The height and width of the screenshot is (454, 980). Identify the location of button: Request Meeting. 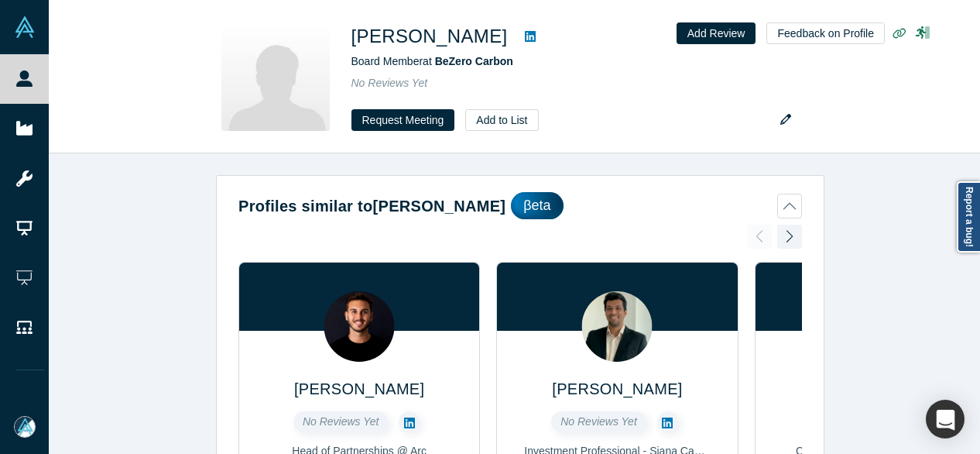
(403, 120).